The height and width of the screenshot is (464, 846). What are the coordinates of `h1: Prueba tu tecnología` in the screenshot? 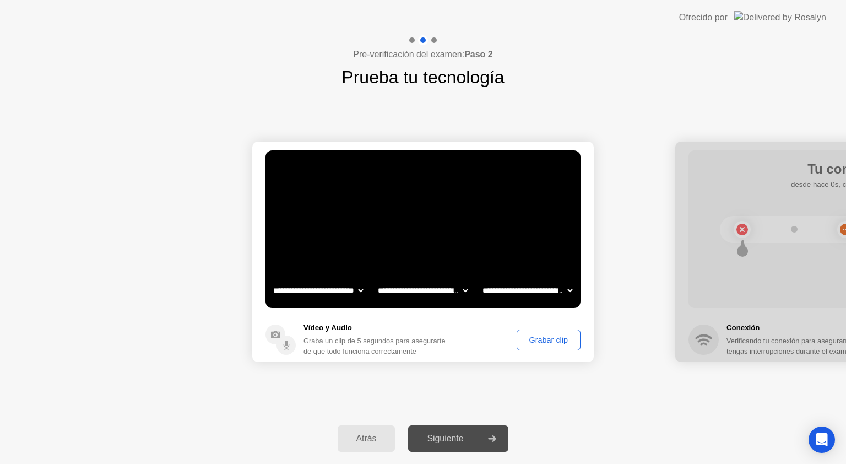 It's located at (422, 77).